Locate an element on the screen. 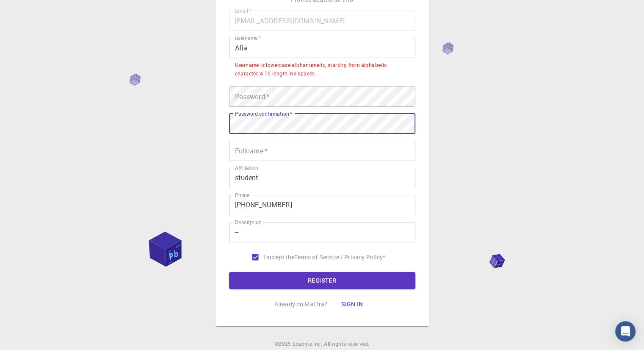  span: © 2025 is located at coordinates (284, 344).